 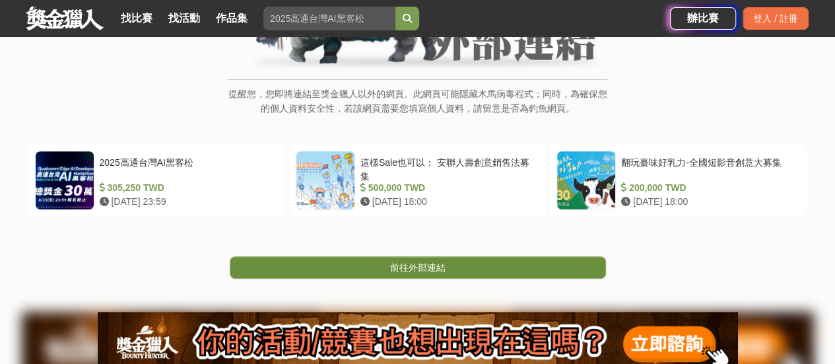 I want to click on div: 2025高通台灣AI黑客松, so click(x=186, y=168).